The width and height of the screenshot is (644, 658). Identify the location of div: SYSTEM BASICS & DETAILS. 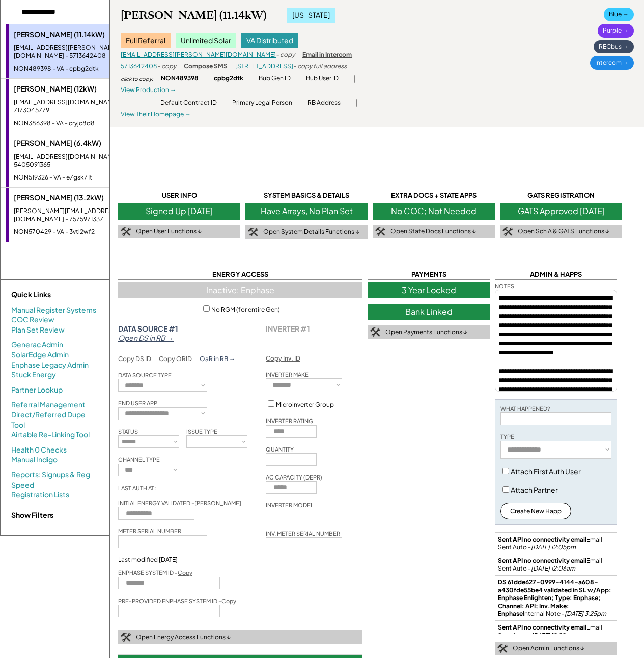
(306, 195).